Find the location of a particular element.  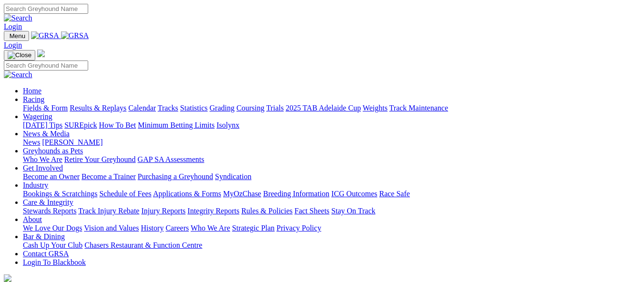

a: Isolynx is located at coordinates (228, 125).